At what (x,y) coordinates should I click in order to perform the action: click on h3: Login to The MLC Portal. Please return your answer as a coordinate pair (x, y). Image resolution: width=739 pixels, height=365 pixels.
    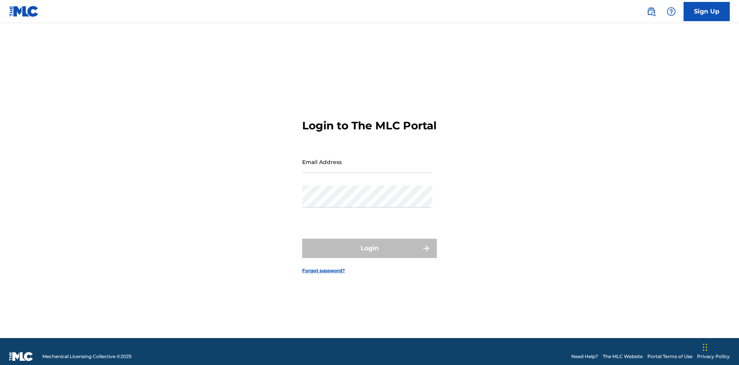
    Looking at the image, I should click on (369, 125).